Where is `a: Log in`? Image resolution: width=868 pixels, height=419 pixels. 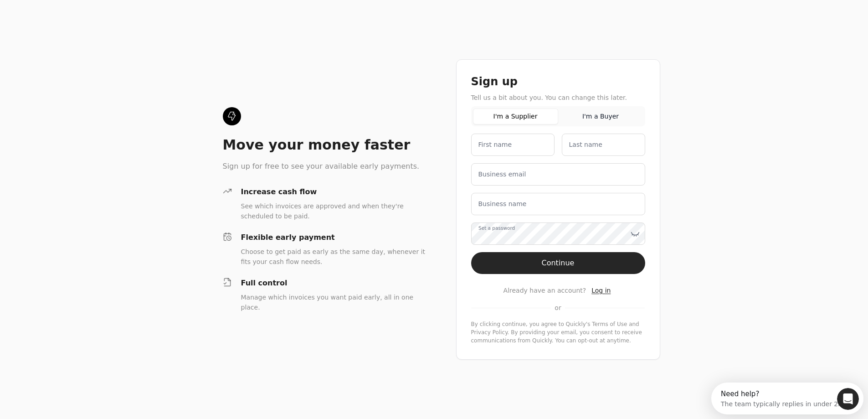
a: Log in is located at coordinates (601, 290).